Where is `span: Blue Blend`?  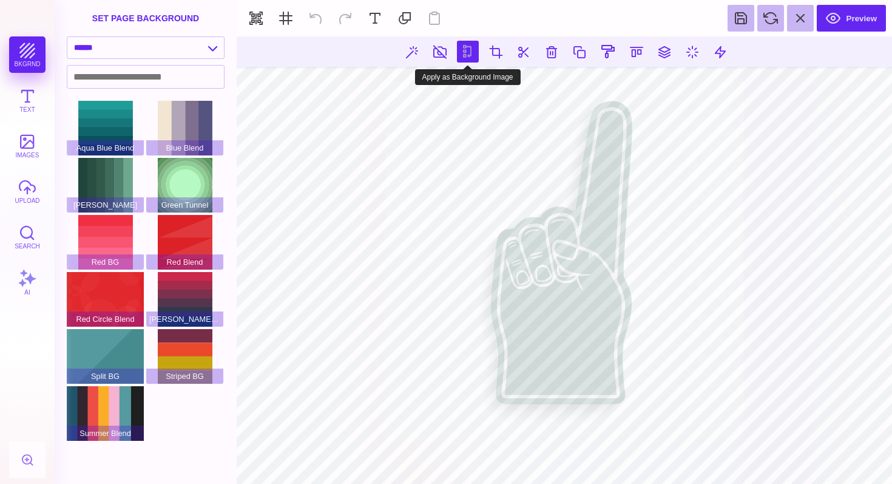 span: Blue Blend is located at coordinates (184, 147).